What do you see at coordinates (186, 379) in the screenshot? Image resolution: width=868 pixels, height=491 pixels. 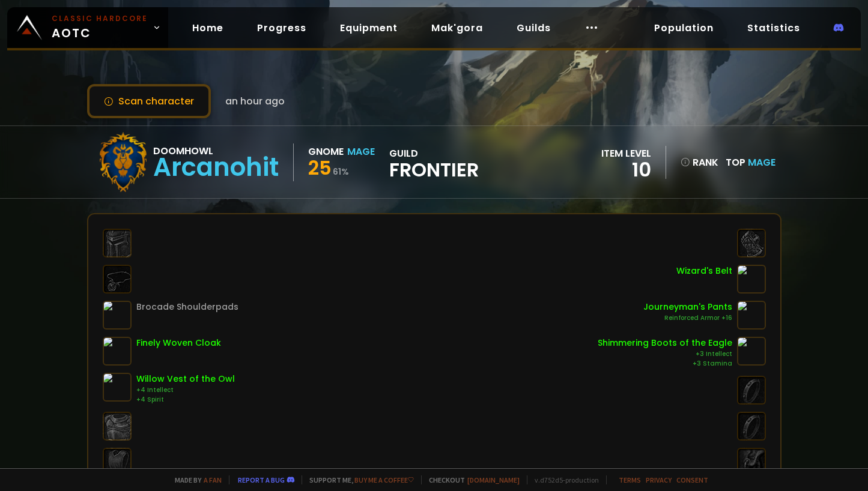 I see `div: Willow Vest of the Owl` at bounding box center [186, 379].